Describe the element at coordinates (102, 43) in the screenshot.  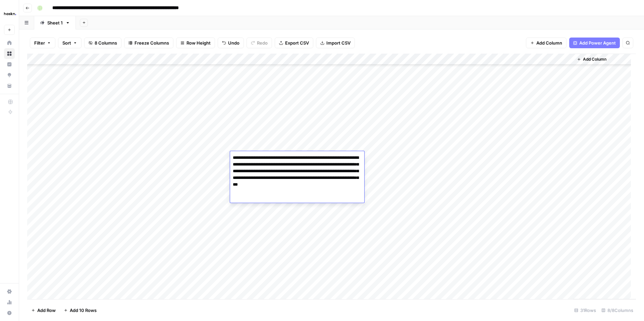
I see `button: 8 Columns` at that location.